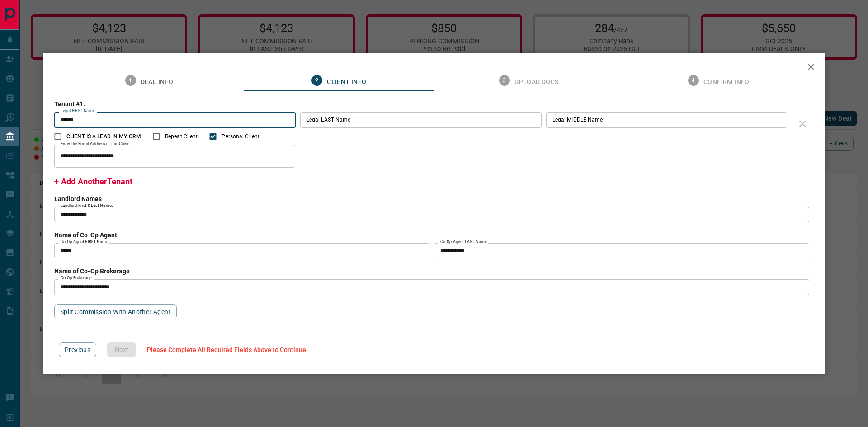 This screenshot has width=868, height=427. I want to click on span: CLIENT IS A LEAD IN MY CRM, so click(103, 137).